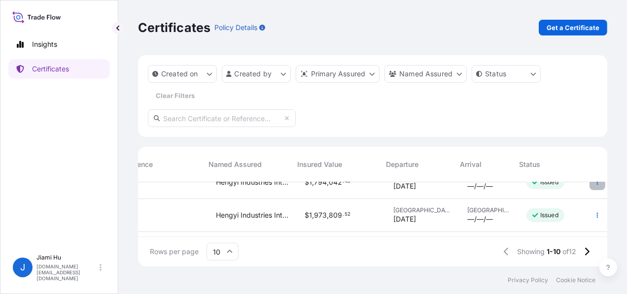  What do you see at coordinates (23, 268) in the screenshot?
I see `span: J` at bounding box center [23, 268].